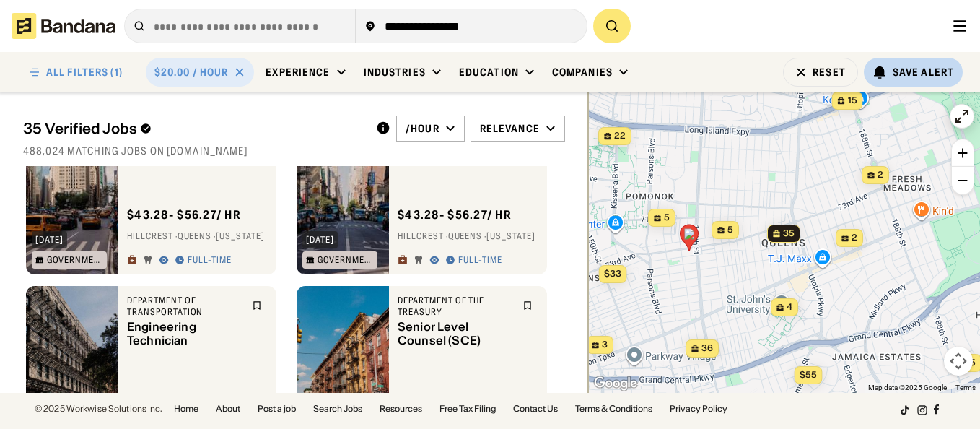  What do you see at coordinates (395, 72) in the screenshot?
I see `div: Industries` at bounding box center [395, 72].